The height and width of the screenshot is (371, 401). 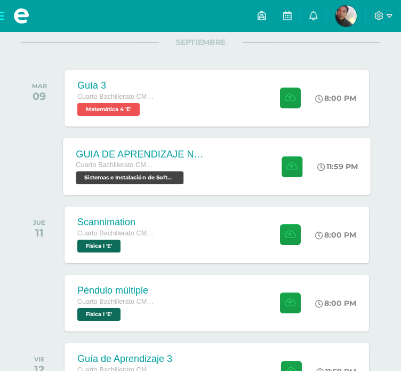 I want to click on span: SEPTIEMBRE, so click(x=200, y=42).